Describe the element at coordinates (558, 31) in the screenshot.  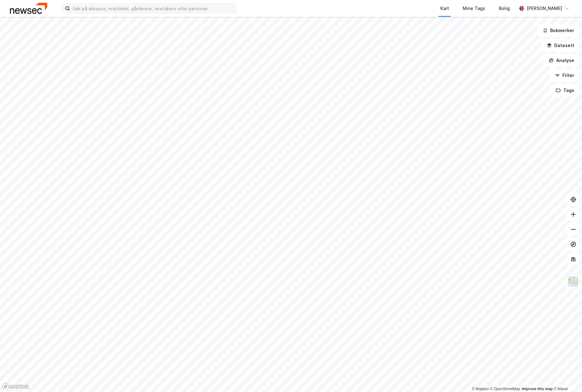
I see `button: Bokmerker` at that location.